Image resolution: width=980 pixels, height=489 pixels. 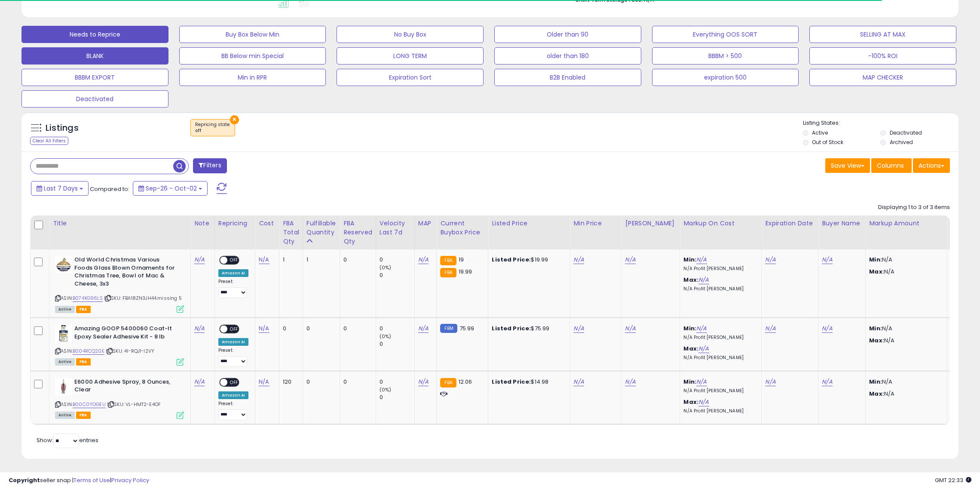 I want to click on div: Cost, so click(x=267, y=223).